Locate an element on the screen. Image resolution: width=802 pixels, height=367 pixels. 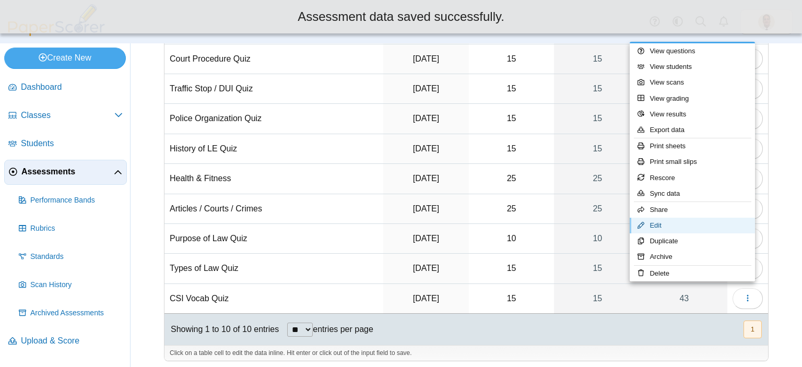
a: Rescore is located at coordinates (692, 178).